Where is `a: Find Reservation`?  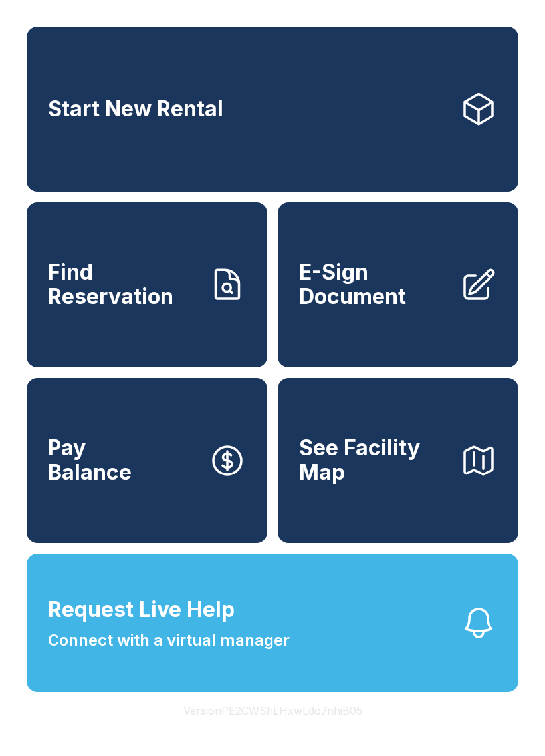 a: Find Reservation is located at coordinates (147, 284).